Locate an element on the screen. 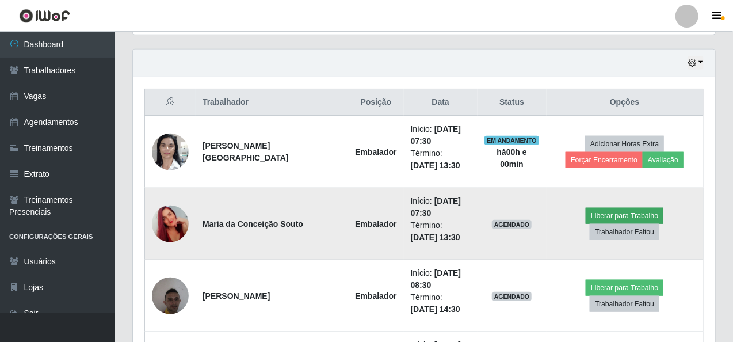 The image size is (733, 342). button: Forçar Encerramento is located at coordinates (604, 160).